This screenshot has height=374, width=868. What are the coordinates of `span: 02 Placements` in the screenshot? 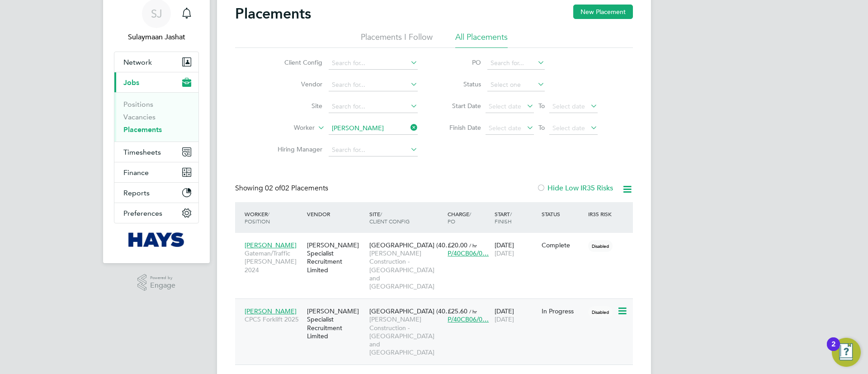 It's located at (296, 188).